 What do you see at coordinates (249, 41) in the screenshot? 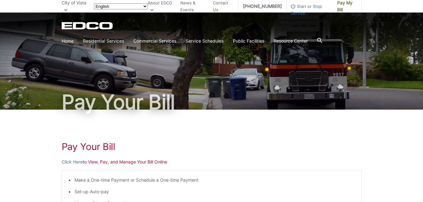
I see `a: Public Facilities` at bounding box center [249, 41].